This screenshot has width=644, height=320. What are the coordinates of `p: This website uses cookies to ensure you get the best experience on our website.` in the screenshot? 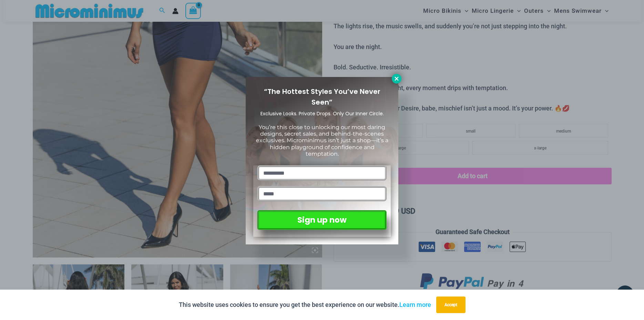 It's located at (305, 304).